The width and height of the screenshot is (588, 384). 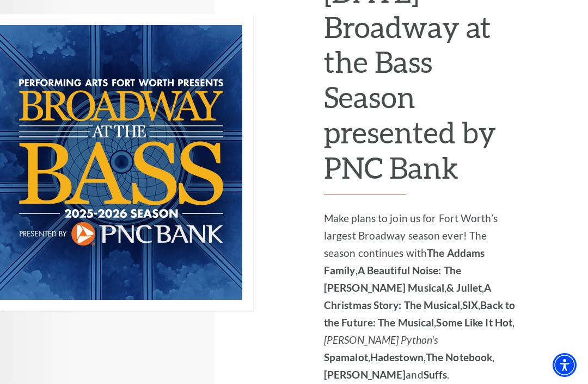 What do you see at coordinates (470, 305) in the screenshot?
I see `strong: SIX` at bounding box center [470, 305].